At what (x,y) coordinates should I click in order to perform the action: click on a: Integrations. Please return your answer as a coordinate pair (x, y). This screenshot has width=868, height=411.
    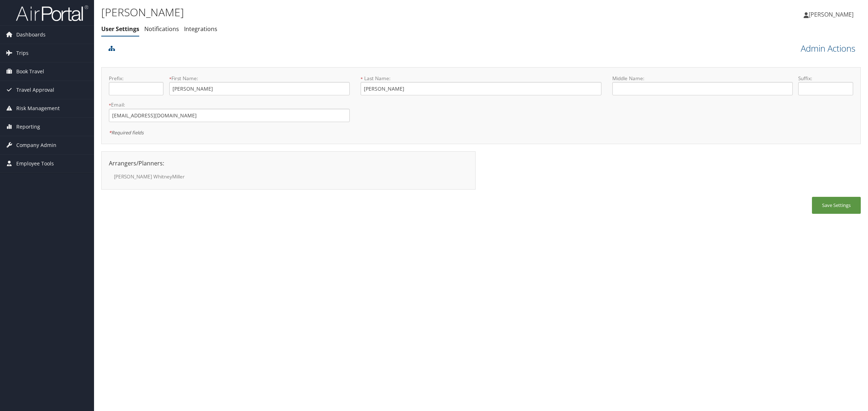
    Looking at the image, I should click on (201, 29).